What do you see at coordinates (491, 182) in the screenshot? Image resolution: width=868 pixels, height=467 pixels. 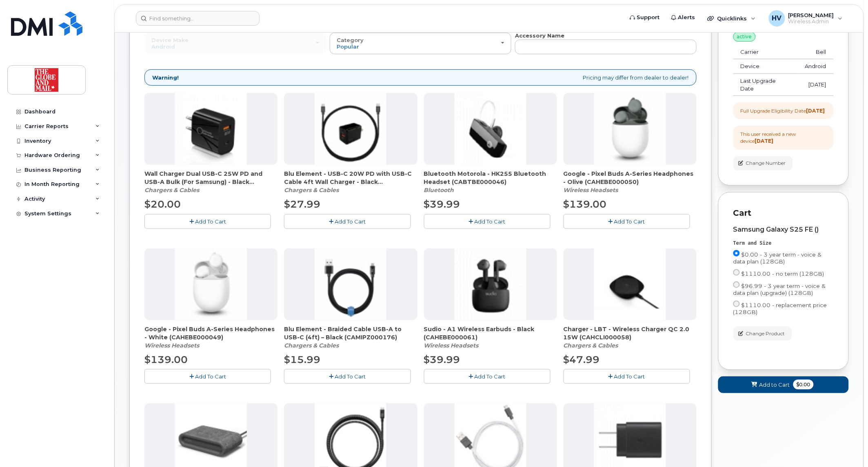 I see `div: Bluetooth Motorola - HK255 Bluetooth Headset (CABTBE000046)` at bounding box center [491, 182].